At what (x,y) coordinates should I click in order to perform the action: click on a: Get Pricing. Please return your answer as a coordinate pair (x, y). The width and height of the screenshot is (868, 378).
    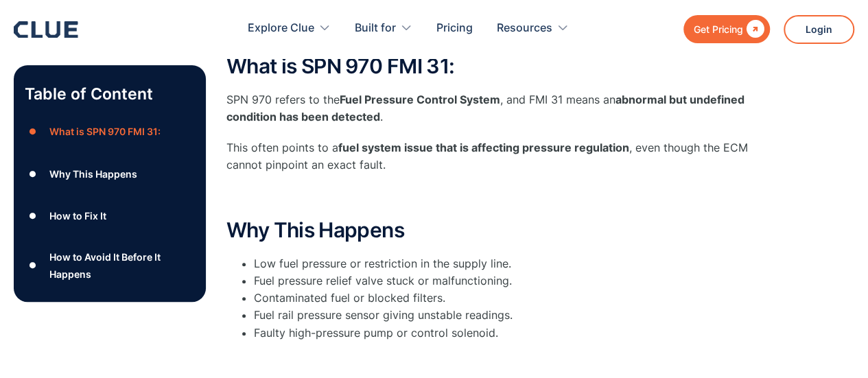
    Looking at the image, I should click on (727, 29).